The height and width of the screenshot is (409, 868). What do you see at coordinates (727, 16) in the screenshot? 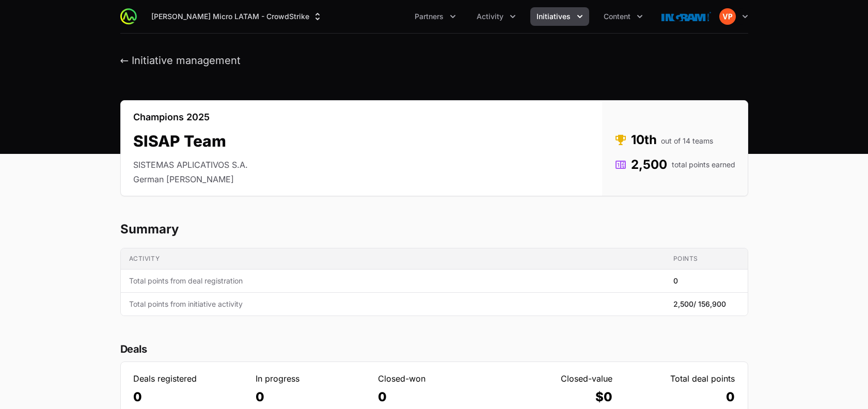
I see `img: Vanessa ParedesAyala` at bounding box center [727, 16].